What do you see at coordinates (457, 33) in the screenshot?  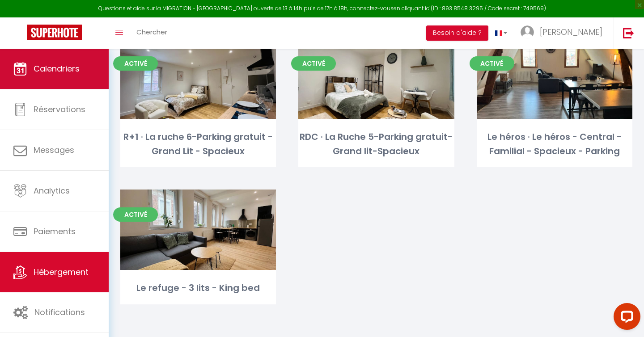 I see `button: Besoin d'aide ?` at bounding box center [457, 33].